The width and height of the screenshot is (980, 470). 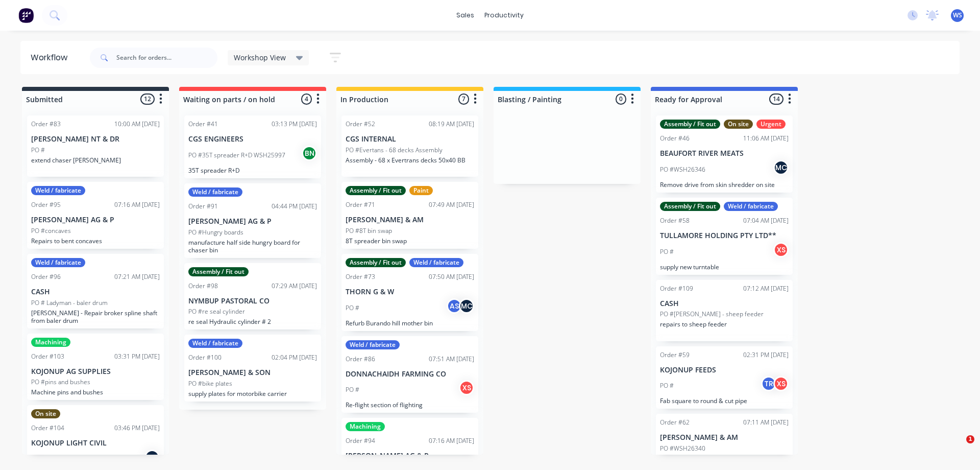 What do you see at coordinates (455, 306) in the screenshot?
I see `div: AS` at bounding box center [455, 306].